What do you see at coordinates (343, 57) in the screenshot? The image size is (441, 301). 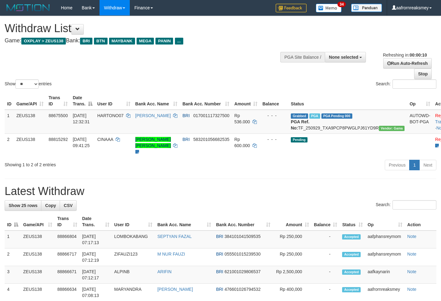 I see `span: None selected` at bounding box center [343, 57].